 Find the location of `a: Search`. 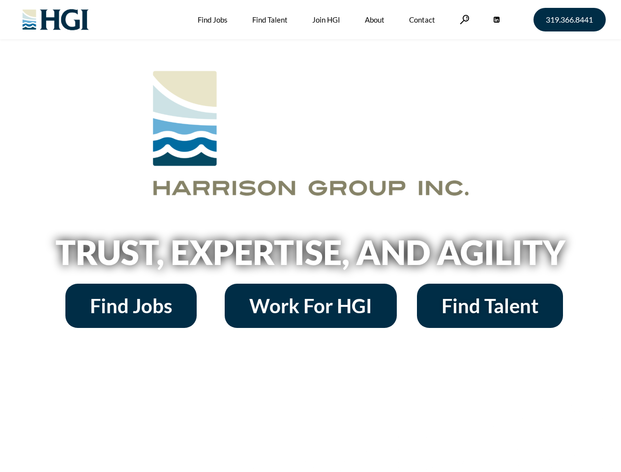

a: Search is located at coordinates (465, 19).